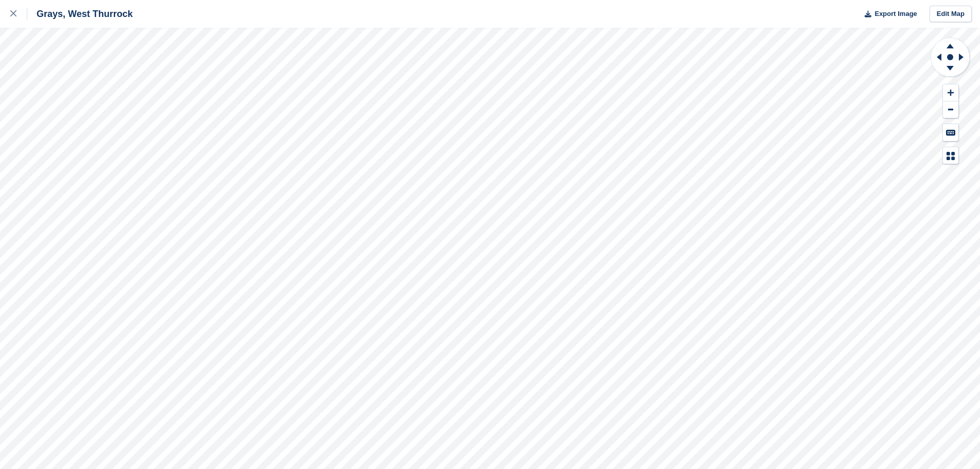 The width and height of the screenshot is (980, 469). Describe the element at coordinates (951, 156) in the screenshot. I see `button: Map Legend` at that location.